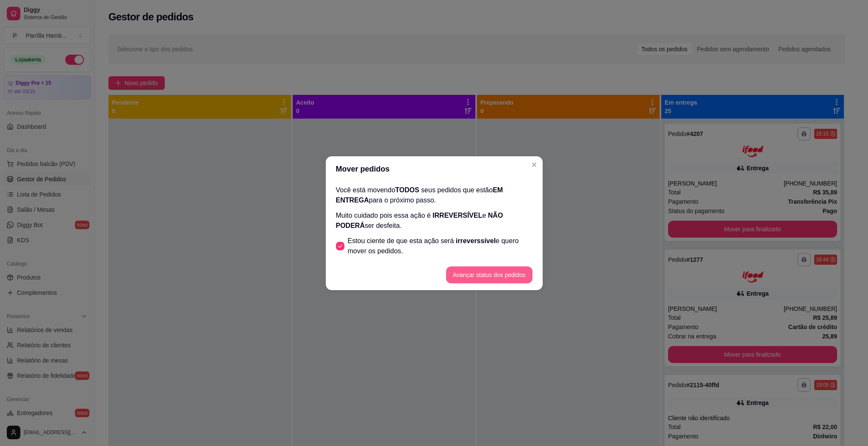 This screenshot has height=446, width=868. What do you see at coordinates (457, 215) in the screenshot?
I see `span: IRREVERSÍVEL` at bounding box center [457, 215].